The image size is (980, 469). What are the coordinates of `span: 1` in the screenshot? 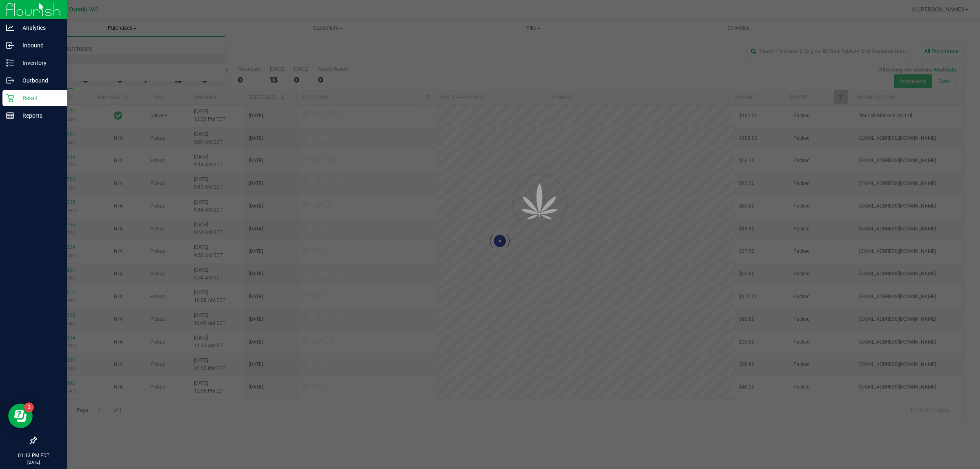 It's located at (5, 4).